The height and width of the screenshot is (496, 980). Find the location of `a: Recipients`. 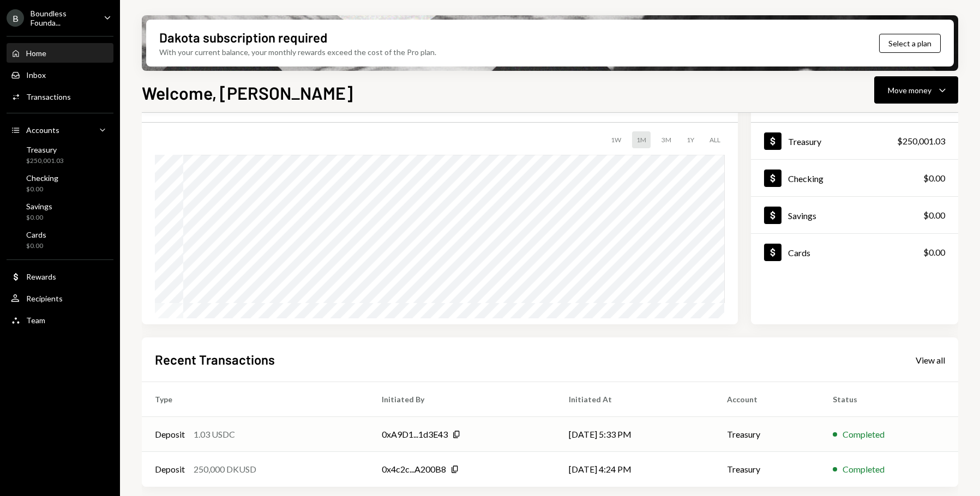

a: Recipients is located at coordinates (60, 298).